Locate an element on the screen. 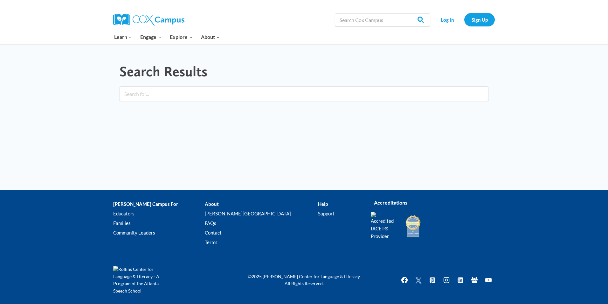  a: Sign Up is located at coordinates (480, 19).